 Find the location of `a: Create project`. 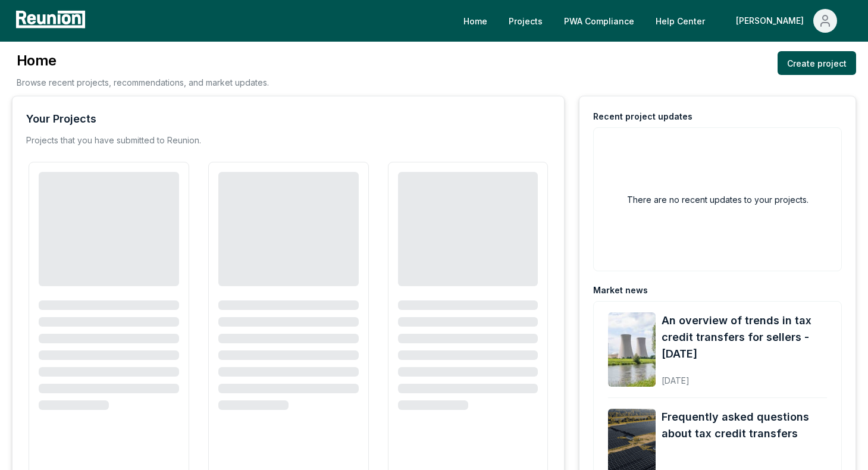

a: Create project is located at coordinates (817, 63).